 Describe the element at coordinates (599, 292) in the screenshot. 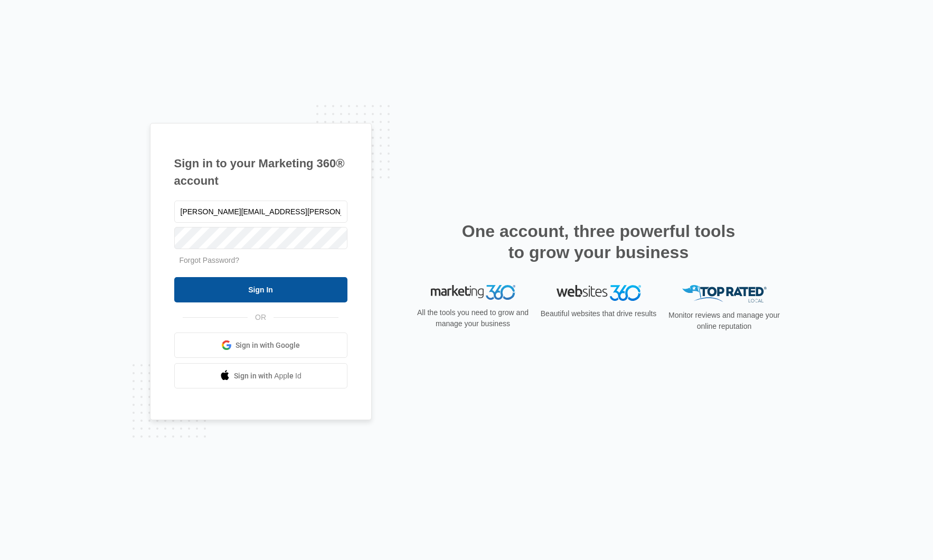

I see `img: Websites 360` at that location.